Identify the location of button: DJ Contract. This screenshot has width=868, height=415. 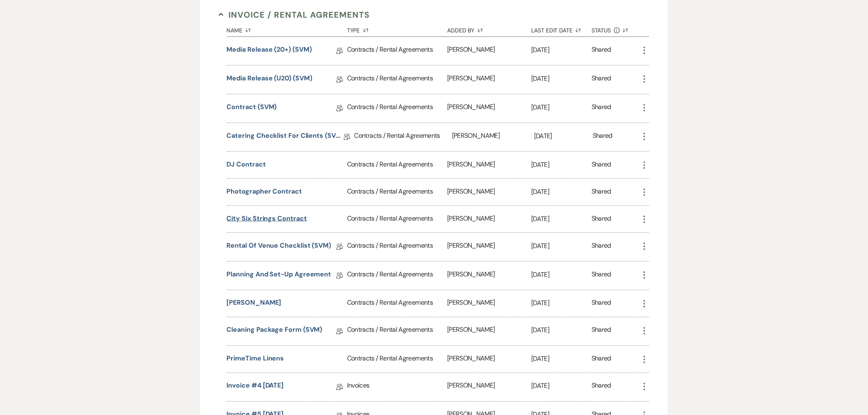
(246, 164).